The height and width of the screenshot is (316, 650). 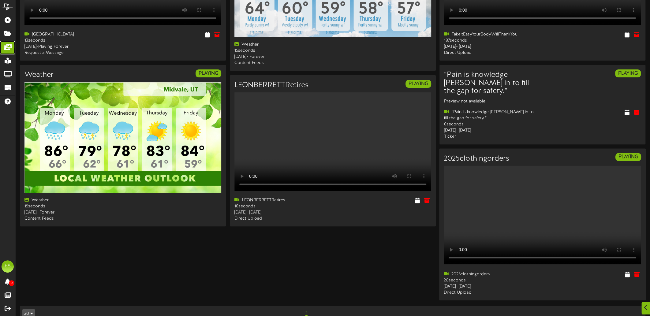 What do you see at coordinates (12, 283) in the screenshot?
I see `span: 0` at bounding box center [12, 283].